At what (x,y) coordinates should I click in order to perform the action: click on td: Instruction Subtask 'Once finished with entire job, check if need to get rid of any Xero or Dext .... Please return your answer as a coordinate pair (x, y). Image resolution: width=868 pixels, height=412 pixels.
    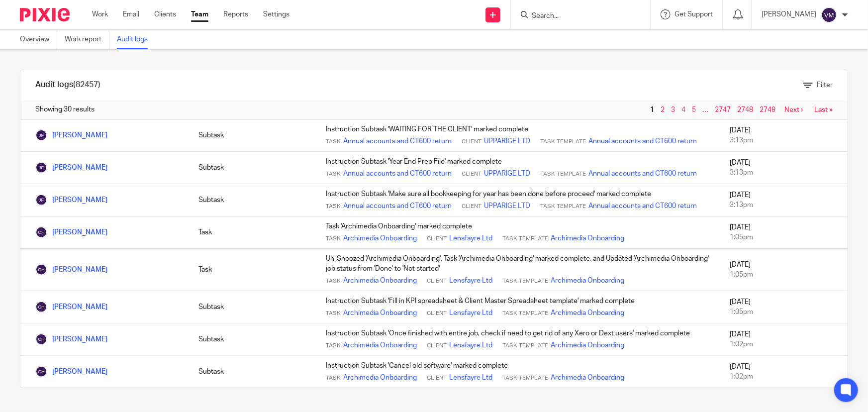
    Looking at the image, I should click on (518, 339).